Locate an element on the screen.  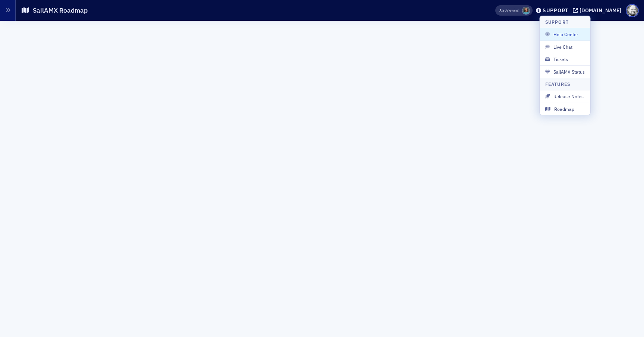
span: Viewing is located at coordinates (508, 10).